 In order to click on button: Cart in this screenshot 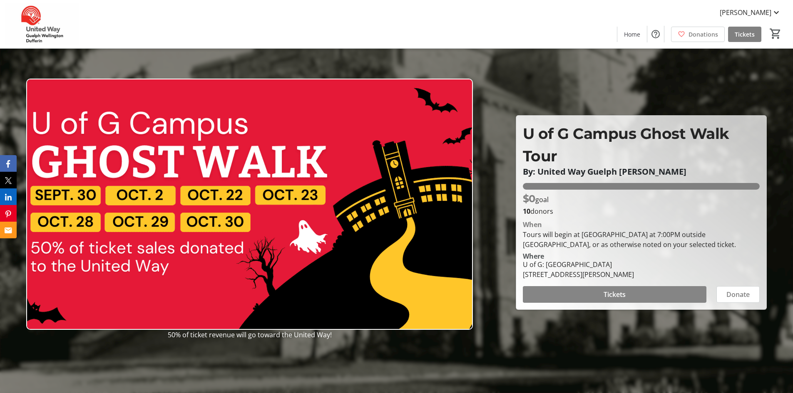, I will do `click(775, 34)`.